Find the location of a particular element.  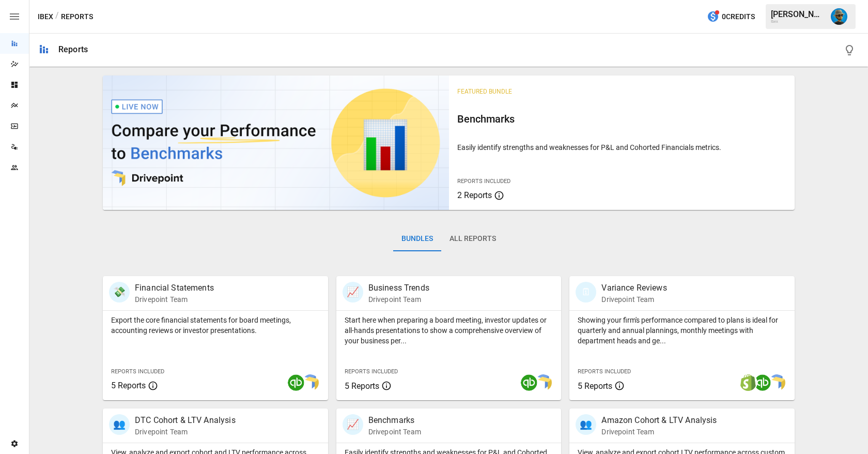

img: Lance Quejada is located at coordinates (839, 17).